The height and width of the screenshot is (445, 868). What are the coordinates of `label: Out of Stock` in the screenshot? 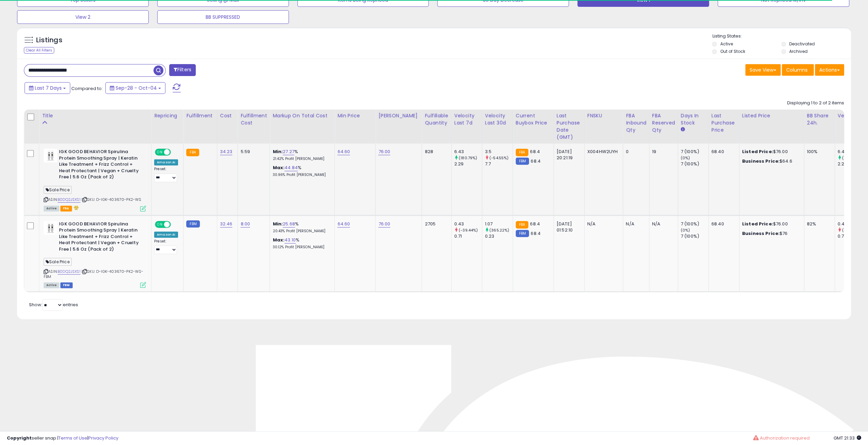 It's located at (732, 51).